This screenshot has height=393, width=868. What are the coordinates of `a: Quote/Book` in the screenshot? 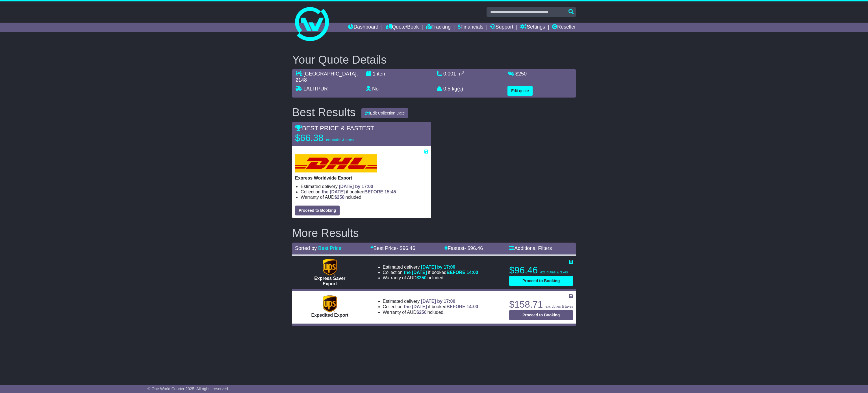 It's located at (402, 28).